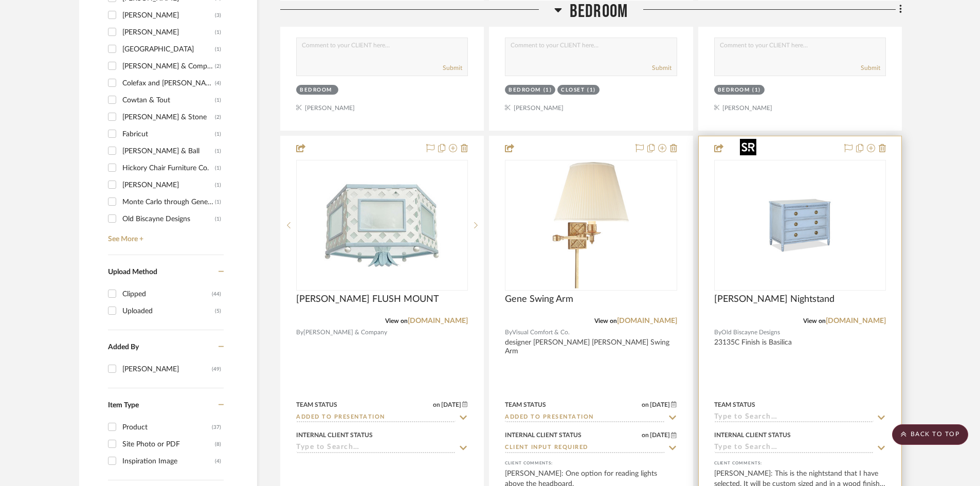  I want to click on img: Coffey Nightstand, so click(800, 225).